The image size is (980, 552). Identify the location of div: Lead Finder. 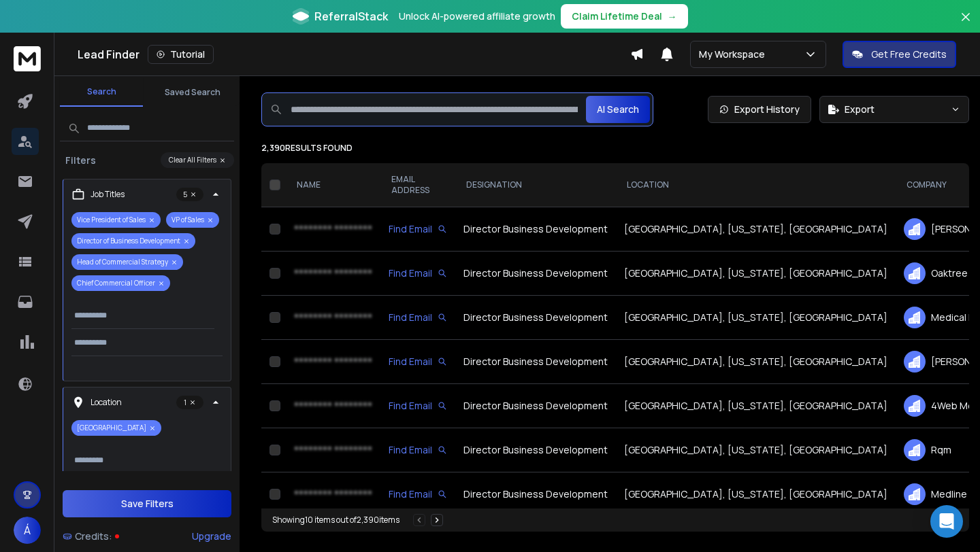
(354, 54).